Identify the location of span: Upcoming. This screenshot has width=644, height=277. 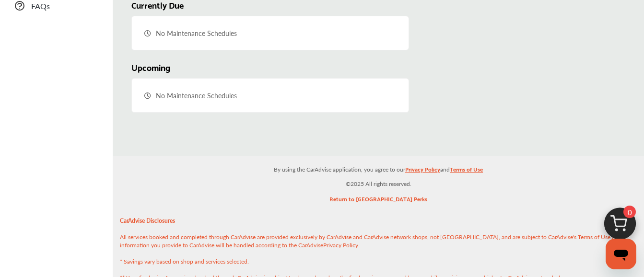
(150, 67).